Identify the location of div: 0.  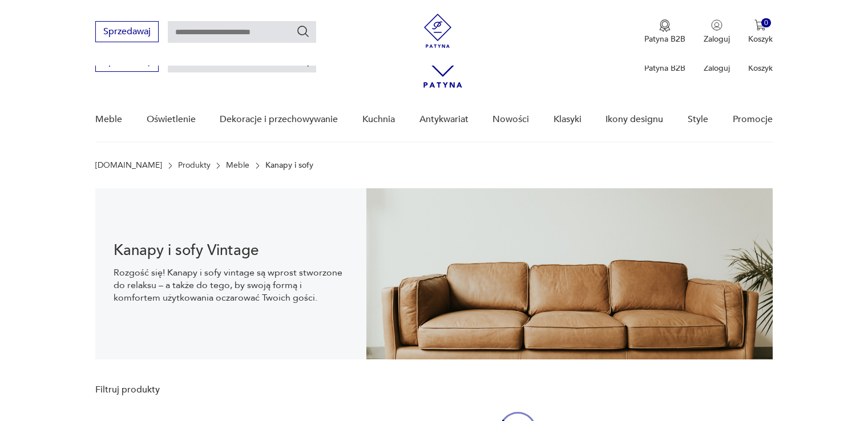
(766, 23).